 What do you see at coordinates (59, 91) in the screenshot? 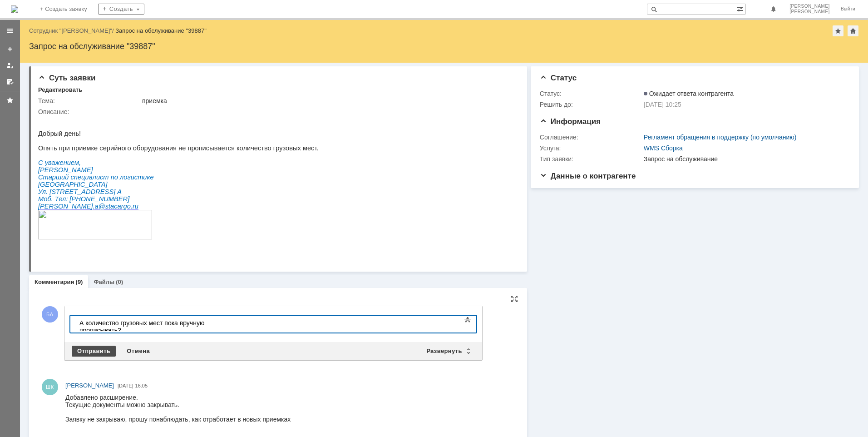
I see `span: a` at bounding box center [59, 91].